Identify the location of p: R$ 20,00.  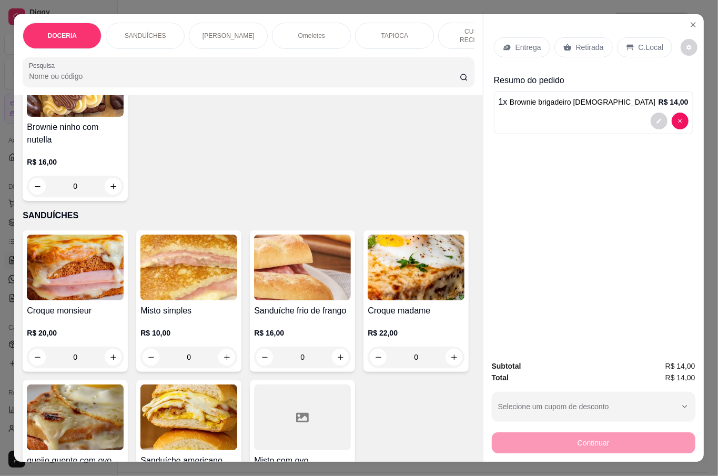
(75, 333).